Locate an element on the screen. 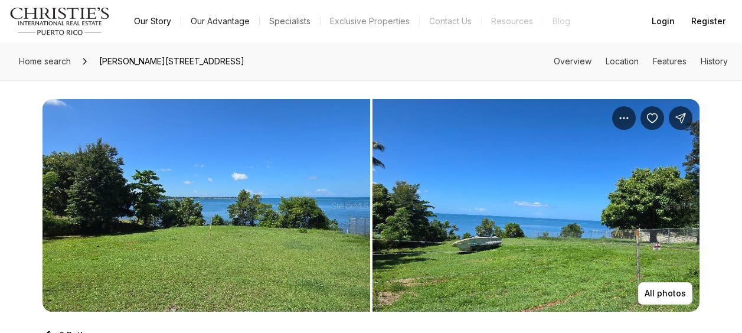 This screenshot has height=333, width=742. nav: Page section menu is located at coordinates (640, 61).